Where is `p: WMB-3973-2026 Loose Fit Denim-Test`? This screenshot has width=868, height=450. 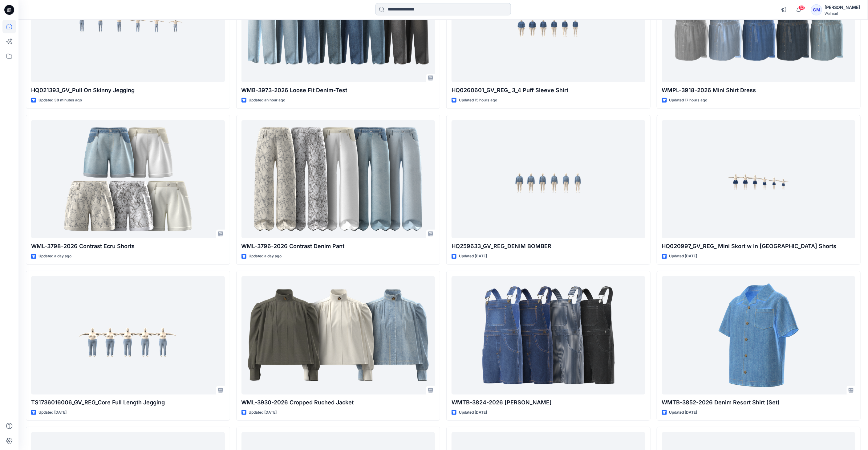 p: WMB-3973-2026 Loose Fit Denim-Test is located at coordinates (338, 90).